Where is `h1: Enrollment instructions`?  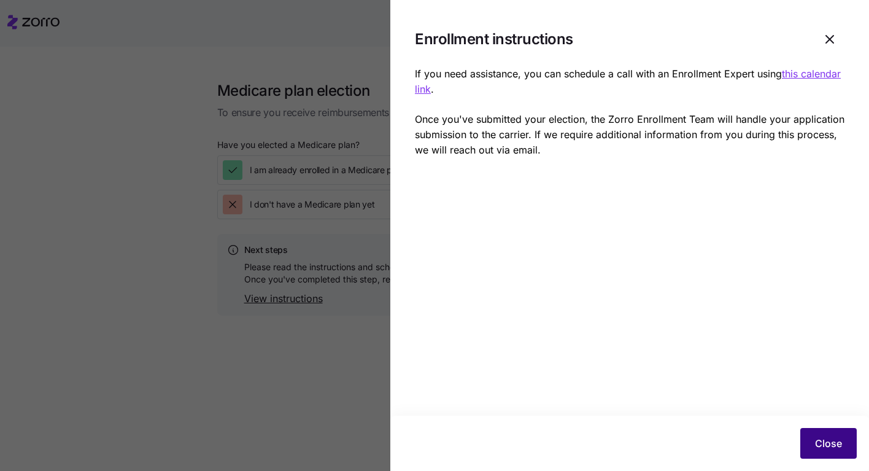 h1: Enrollment instructions is located at coordinates (610, 39).